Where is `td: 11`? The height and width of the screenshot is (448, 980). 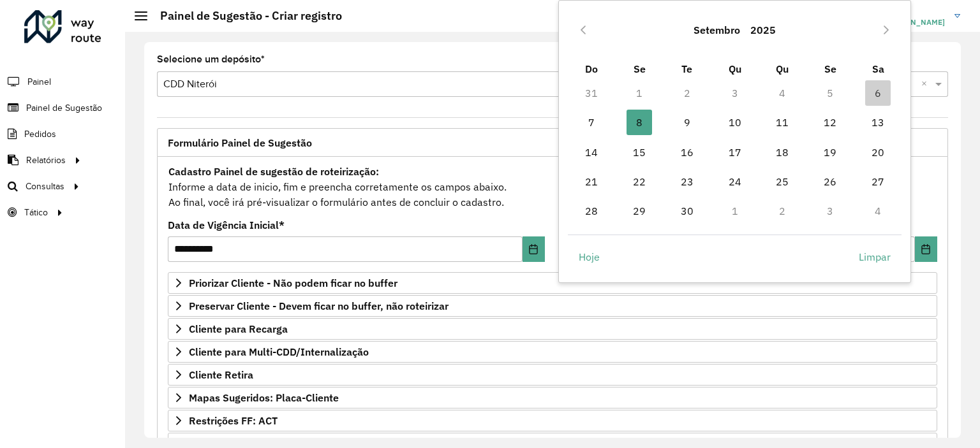
td: 11 is located at coordinates (783, 123).